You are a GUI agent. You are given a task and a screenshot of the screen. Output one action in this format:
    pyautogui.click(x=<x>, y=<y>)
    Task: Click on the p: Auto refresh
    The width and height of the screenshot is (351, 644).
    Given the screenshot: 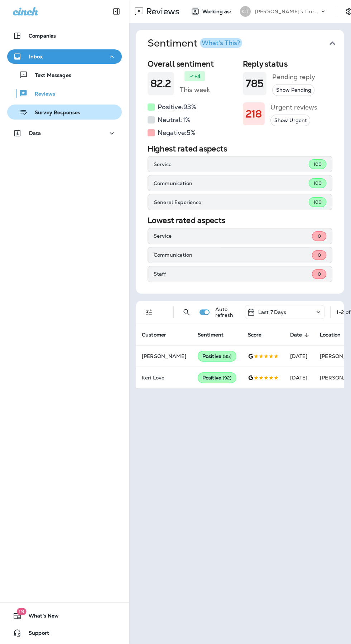 What is the action you would take?
    pyautogui.click(x=224, y=312)
    